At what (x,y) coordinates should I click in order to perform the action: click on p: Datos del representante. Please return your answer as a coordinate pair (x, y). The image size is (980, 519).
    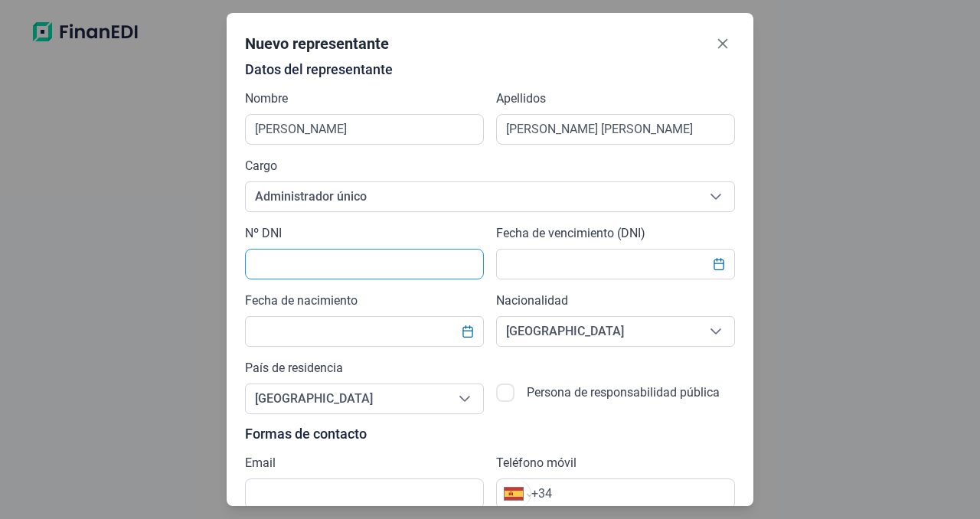
    Looking at the image, I should click on (490, 70).